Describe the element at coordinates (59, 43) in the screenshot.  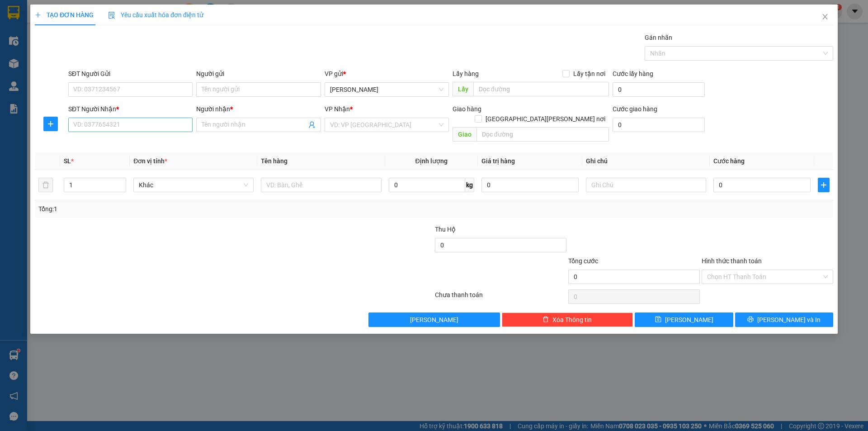
I see `span: SĐT XE` at that location.